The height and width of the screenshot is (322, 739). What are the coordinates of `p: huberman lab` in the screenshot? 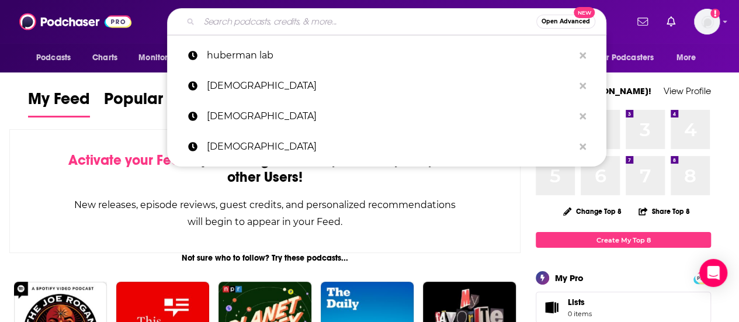 It's located at (390, 56).